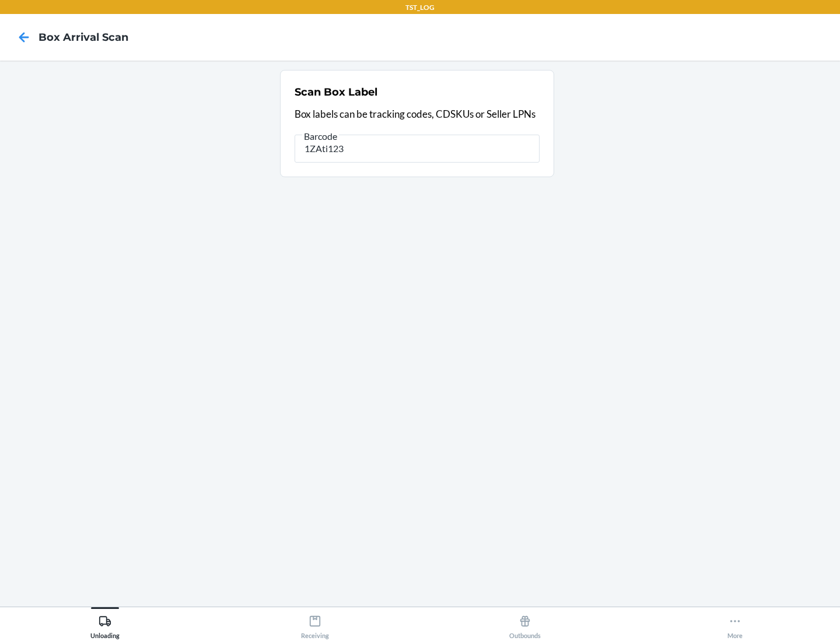  I want to click on p: Box labels can be tracking codes, CDSKUs or Seller LPNs, so click(417, 114).